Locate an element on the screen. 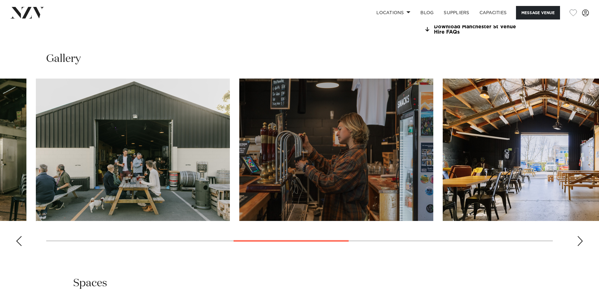 This screenshot has width=599, height=297. a: Download Manchester St Venue Hire FAQs is located at coordinates (475, 30).